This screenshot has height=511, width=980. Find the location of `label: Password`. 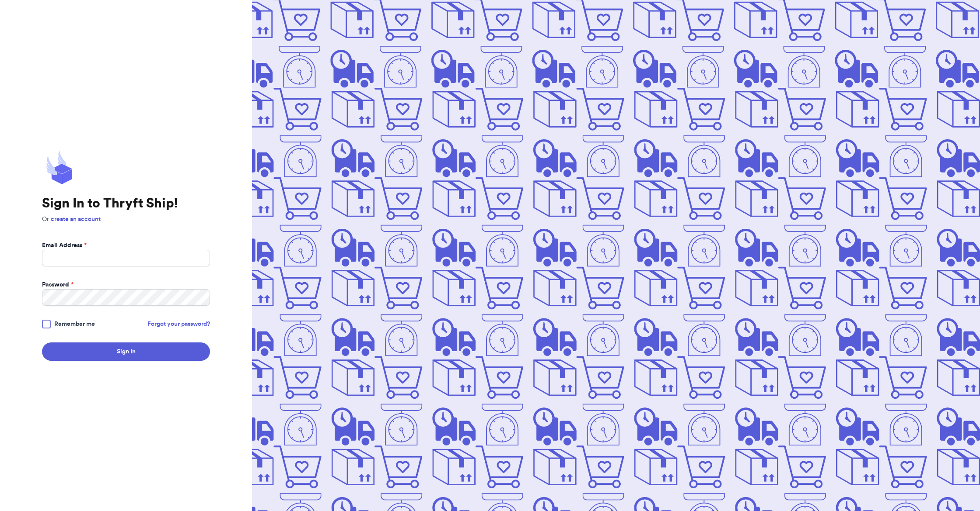

label: Password is located at coordinates (58, 285).